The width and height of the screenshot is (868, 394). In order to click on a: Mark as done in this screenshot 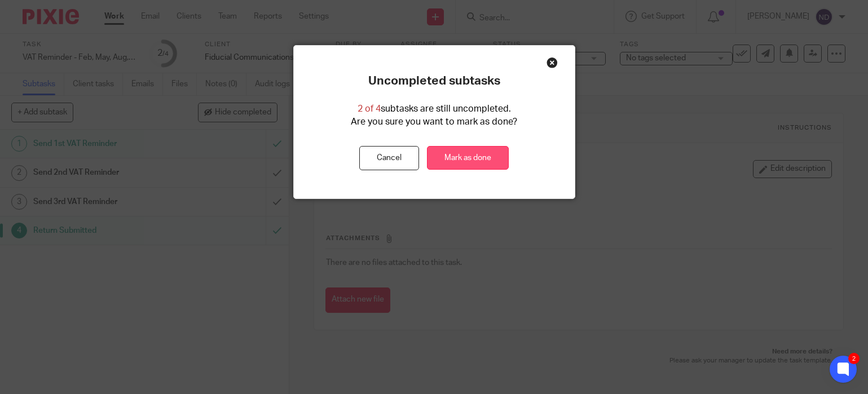, I will do `click(468, 158)`.